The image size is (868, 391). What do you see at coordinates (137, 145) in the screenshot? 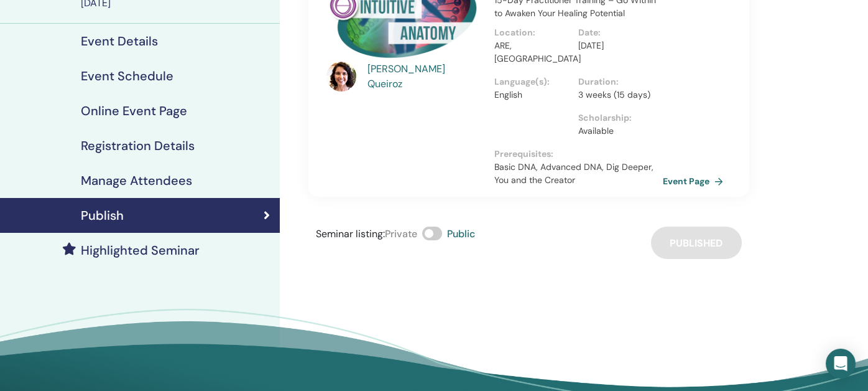
I see `h4: Registration Details` at bounding box center [137, 145].